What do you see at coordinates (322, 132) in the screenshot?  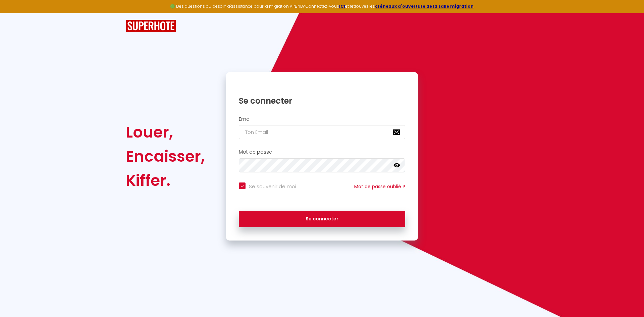 I see `input: Ton Email` at bounding box center [322, 132].